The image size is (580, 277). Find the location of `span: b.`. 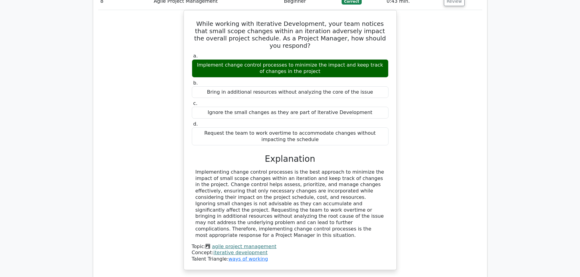

span: b. is located at coordinates (195, 83).